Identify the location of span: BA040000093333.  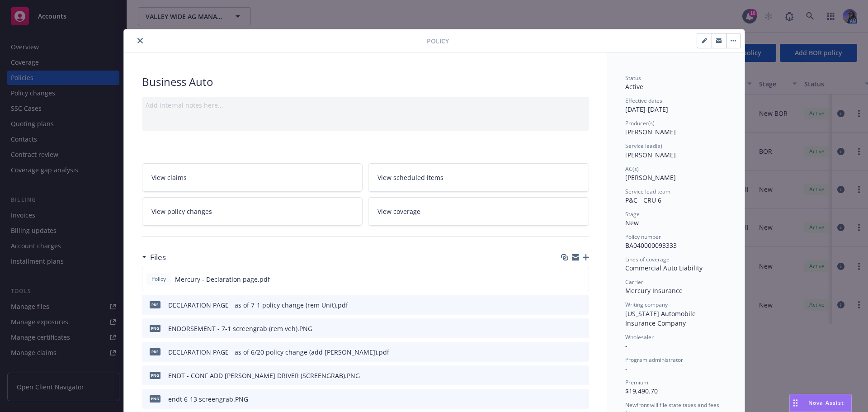
(651, 245).